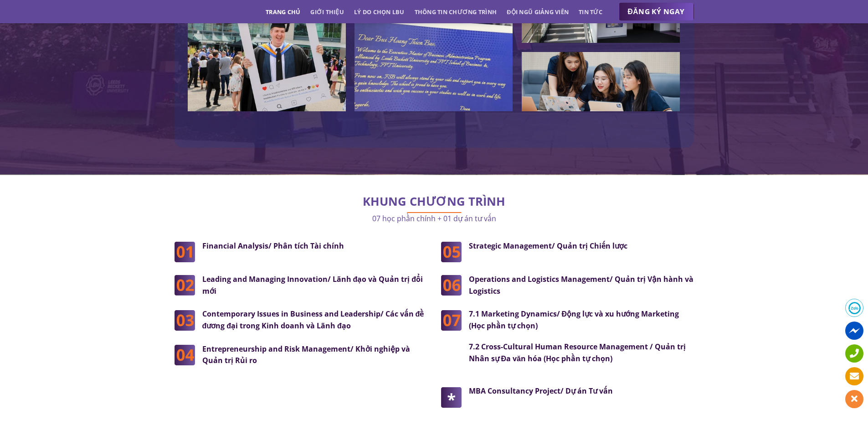  Describe the element at coordinates (591, 12) in the screenshot. I see `a: Tin tức` at that location.